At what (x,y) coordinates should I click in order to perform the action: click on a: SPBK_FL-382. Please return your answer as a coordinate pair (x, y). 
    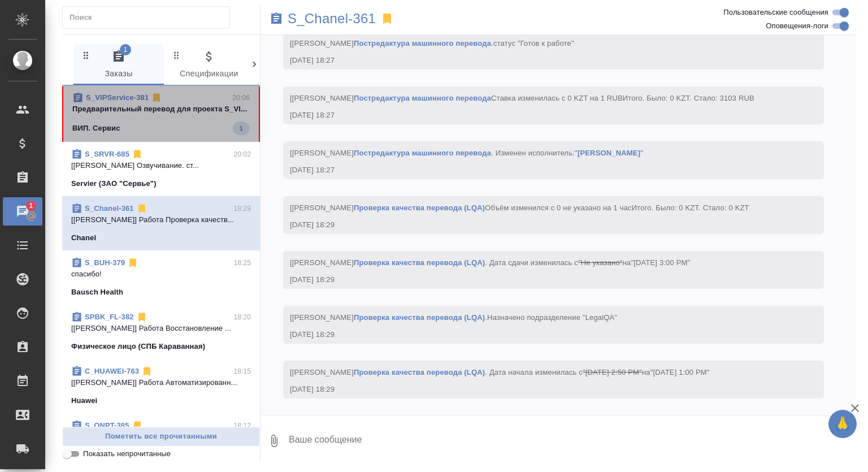
    Looking at the image, I should click on (109, 316).